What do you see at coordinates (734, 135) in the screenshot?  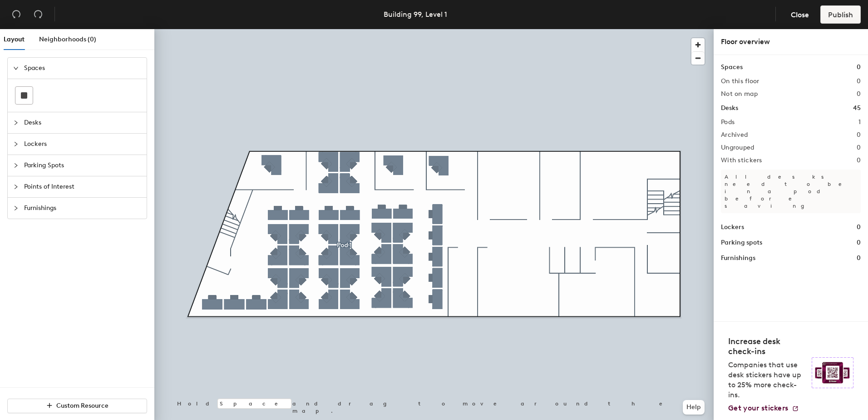 I see `h2: Archived` at bounding box center [734, 135].